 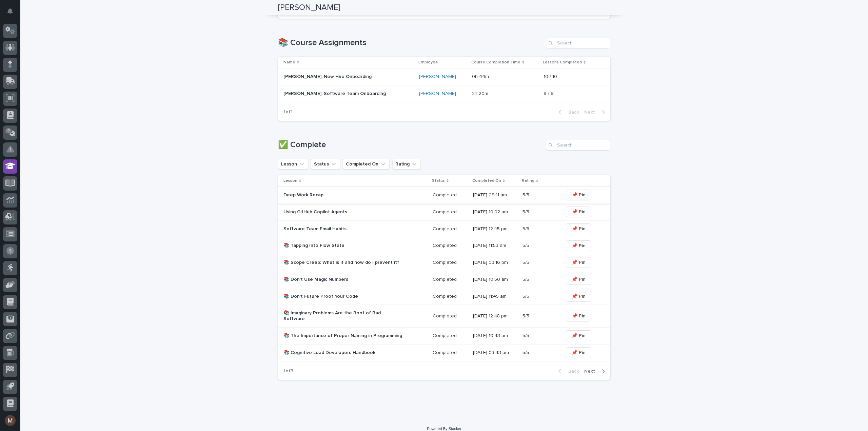 I want to click on p: Employee, so click(x=428, y=63).